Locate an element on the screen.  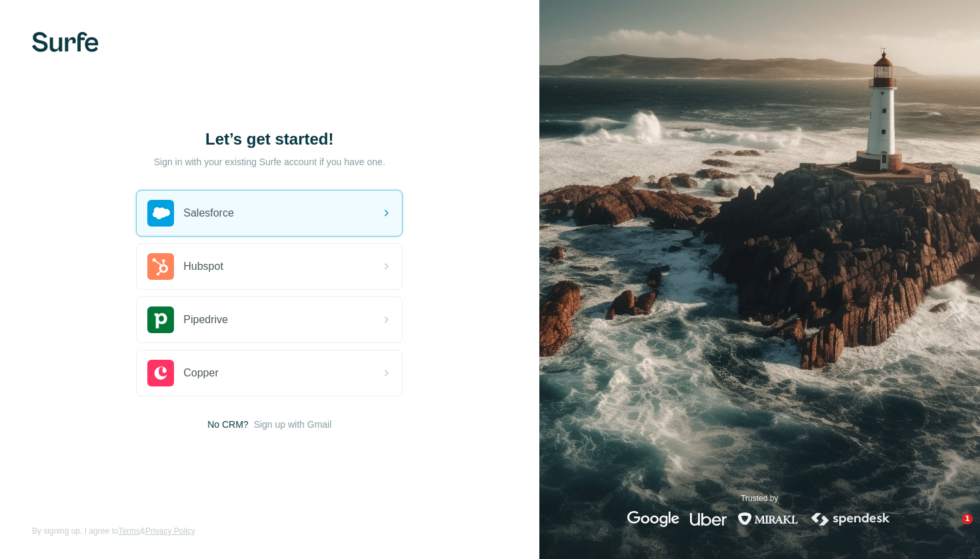
span: By signing up, I agree to & is located at coordinates (114, 531).